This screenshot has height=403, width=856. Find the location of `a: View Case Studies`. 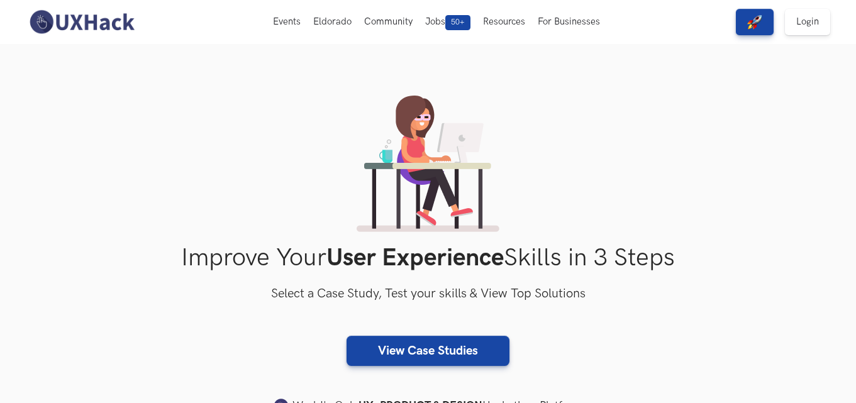

a: View Case Studies is located at coordinates (427, 351).